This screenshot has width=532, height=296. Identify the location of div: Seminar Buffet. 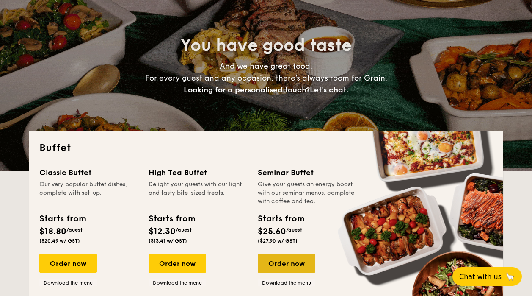
(307, 172).